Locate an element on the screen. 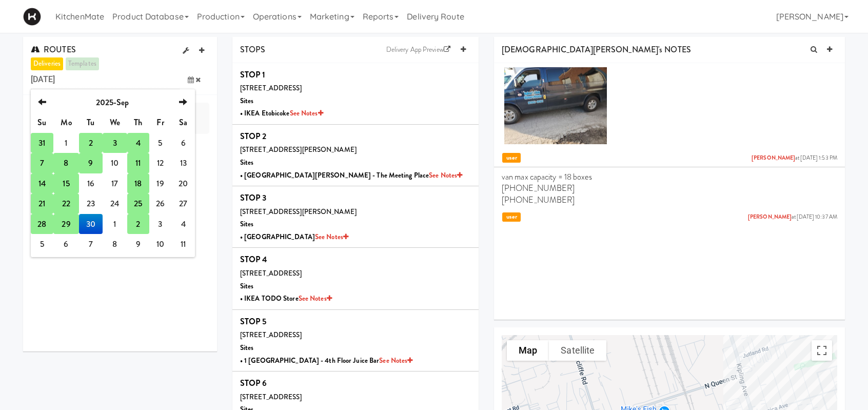  span: user is located at coordinates (511, 158).